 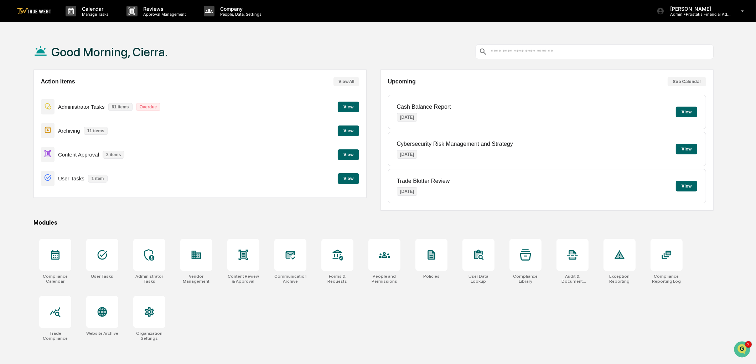 I want to click on p: Reviews, so click(x=164, y=9).